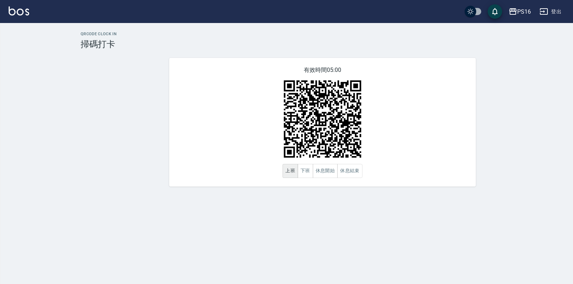 This screenshot has width=573, height=284. I want to click on button: 登出, so click(550, 12).